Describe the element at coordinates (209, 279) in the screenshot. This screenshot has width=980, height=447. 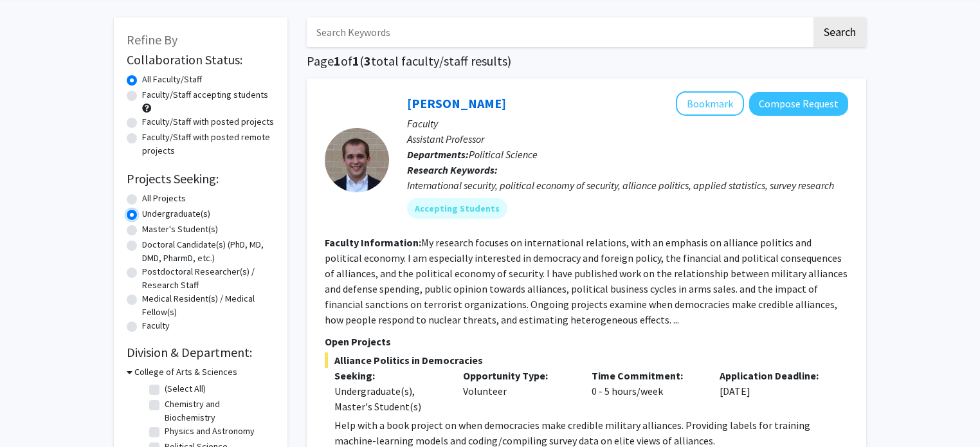
I see `label: Postdoctoral Researcher(s) / Research Staff` at that location.